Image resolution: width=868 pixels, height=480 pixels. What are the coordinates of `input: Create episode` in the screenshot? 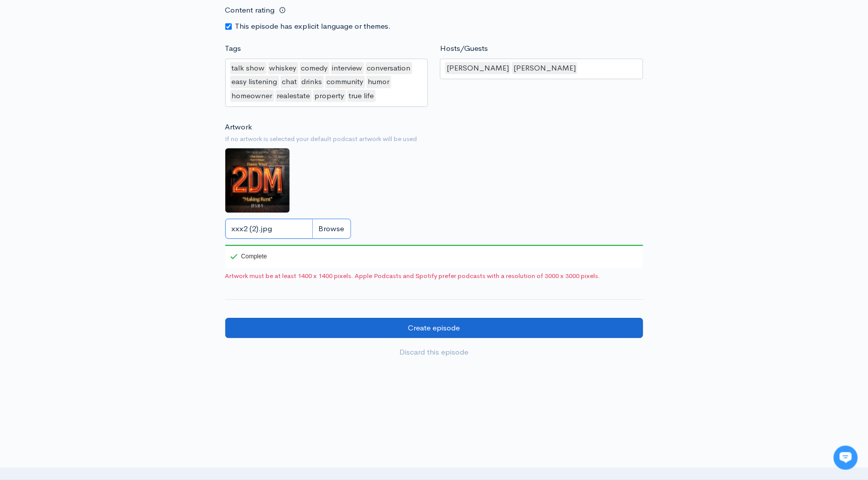 It's located at (434, 328).